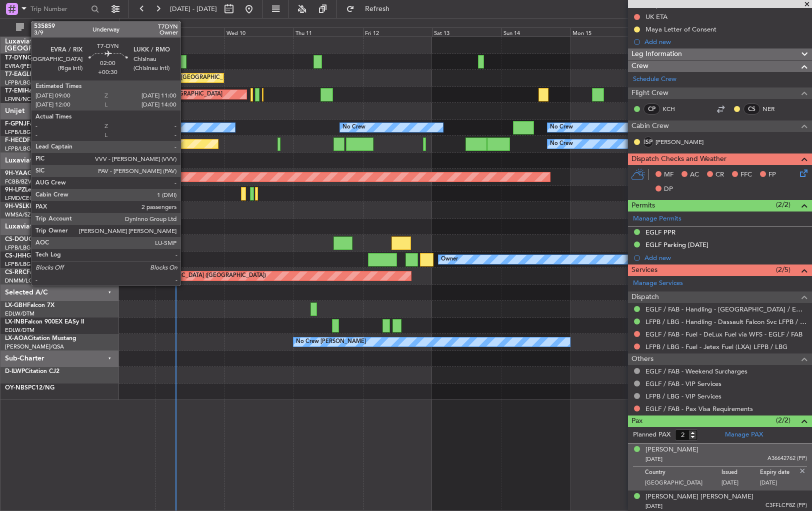  I want to click on a: T7-EAGLFalcon 8X, so click(31, 75).